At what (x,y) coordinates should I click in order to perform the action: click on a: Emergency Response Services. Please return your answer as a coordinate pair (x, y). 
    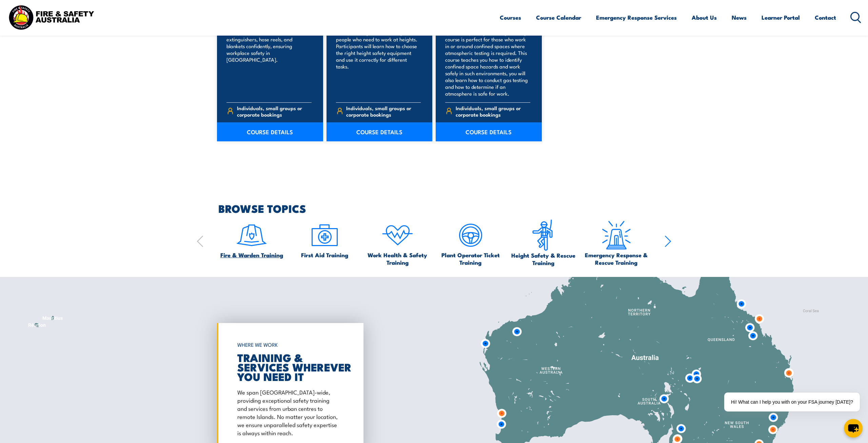
    Looking at the image, I should click on (636, 17).